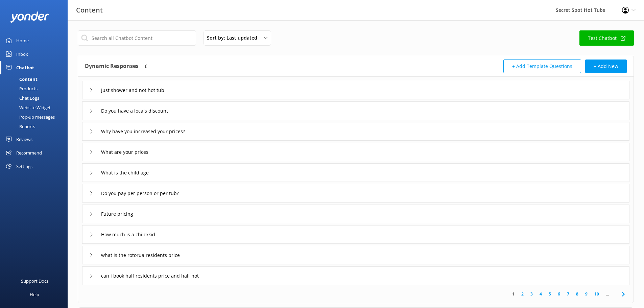  I want to click on input: Search all Chatbot Content, so click(137, 38).